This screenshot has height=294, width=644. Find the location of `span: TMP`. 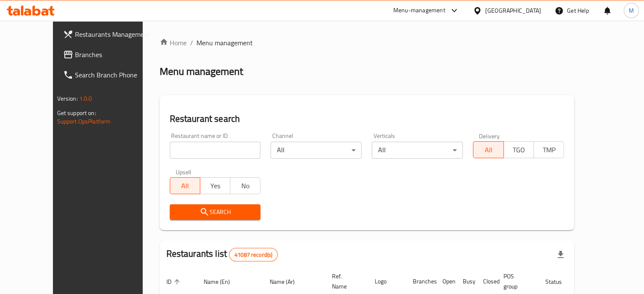

span: TMP is located at coordinates (549, 150).